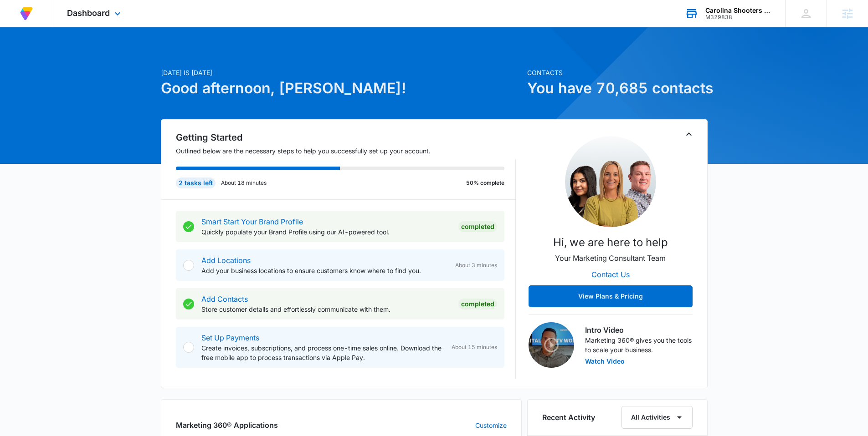 The image size is (868, 436). What do you see at coordinates (326, 309) in the screenshot?
I see `p: Store customer details and effortlessly communicate with them.` at bounding box center [326, 309].